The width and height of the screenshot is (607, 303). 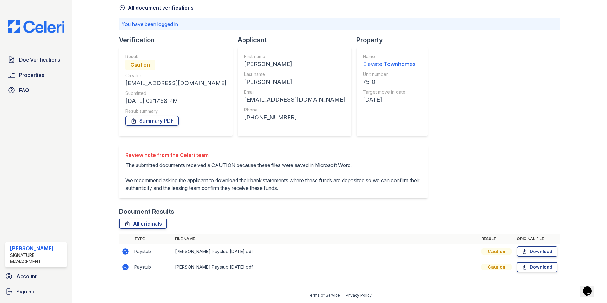 I want to click on div: Name, so click(x=389, y=57).